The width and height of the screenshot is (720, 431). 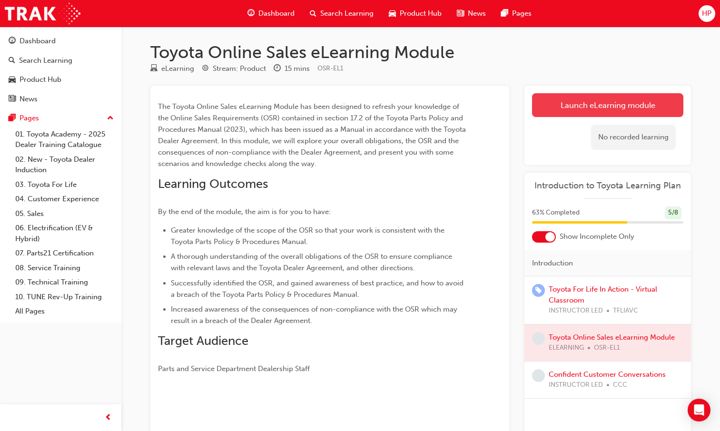 I want to click on span: Learning resource code, so click(x=330, y=68).